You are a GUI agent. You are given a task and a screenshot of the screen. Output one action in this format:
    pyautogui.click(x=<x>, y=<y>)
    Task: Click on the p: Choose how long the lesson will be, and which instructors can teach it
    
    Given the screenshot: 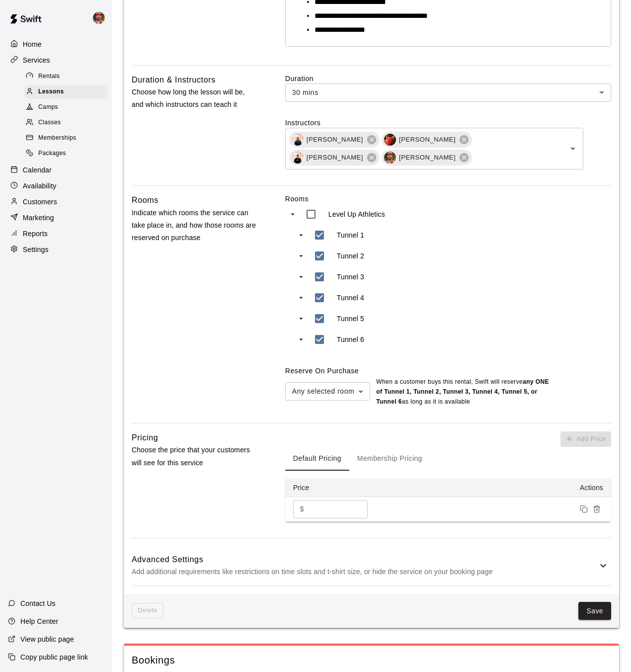 What is the action you would take?
    pyautogui.click(x=194, y=98)
    